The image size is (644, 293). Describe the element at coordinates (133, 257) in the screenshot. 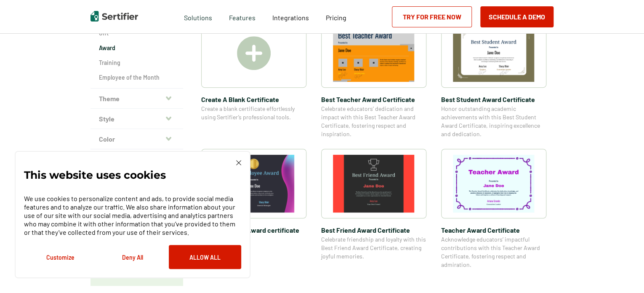

I see `button: Deny All` at that location.